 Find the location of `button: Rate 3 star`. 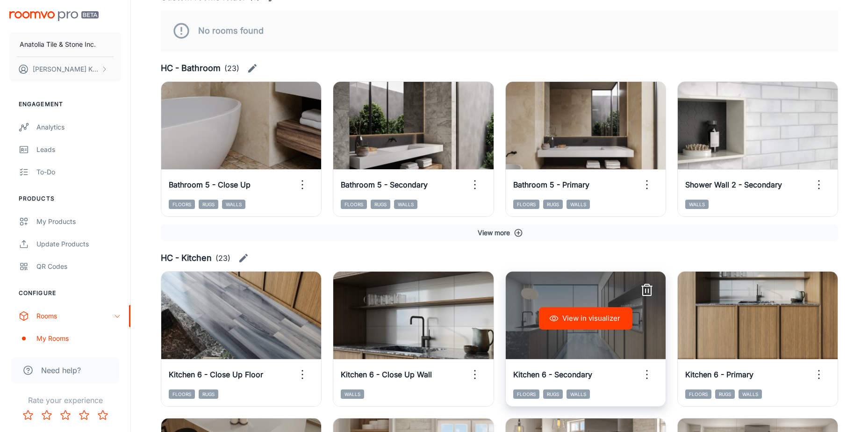

button: Rate 3 star is located at coordinates (66, 416).